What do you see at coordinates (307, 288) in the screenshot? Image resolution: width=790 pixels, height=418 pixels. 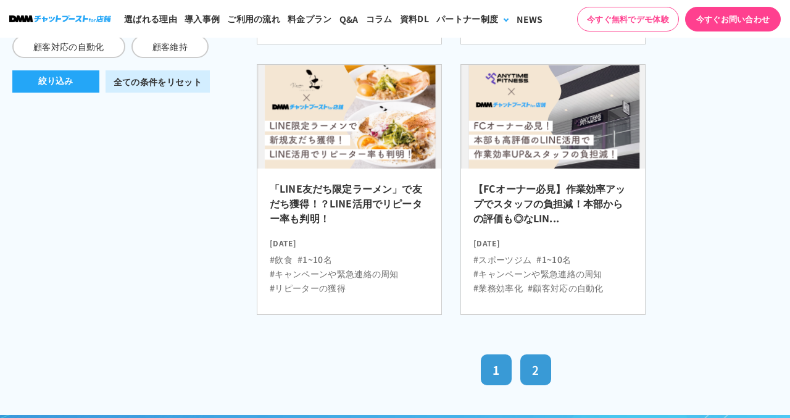 I see `li: #リピーターの獲得` at bounding box center [307, 288].